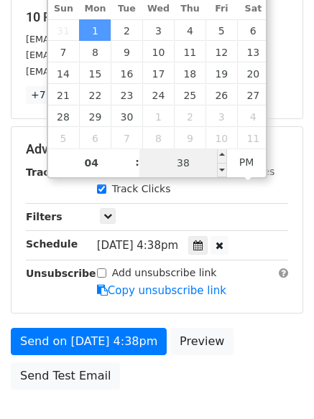 The image size is (314, 419). Describe the element at coordinates (126, 30) in the screenshot. I see `span: September 2, 2025` at that location.